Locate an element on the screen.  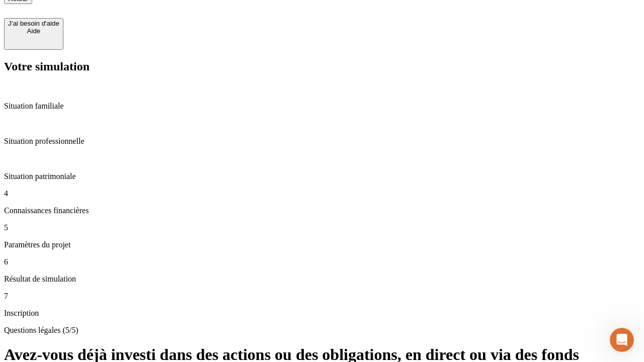
p: 6 is located at coordinates (322, 262).